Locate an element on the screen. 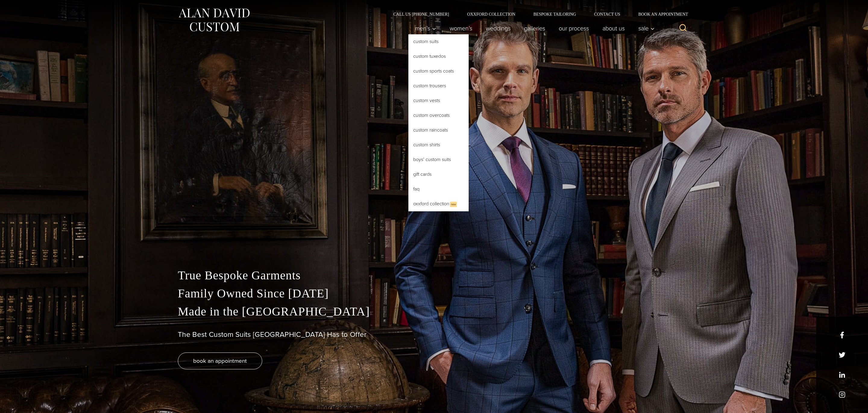  a: Custom Suits is located at coordinates (439, 41).